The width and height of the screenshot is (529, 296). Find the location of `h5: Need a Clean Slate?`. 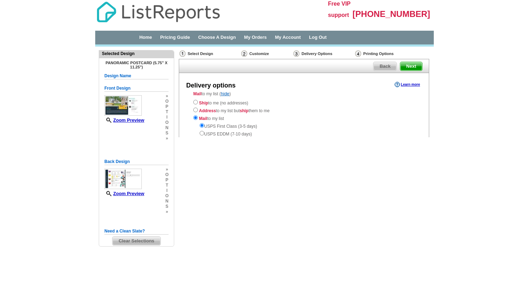

h5: Need a Clean Slate? is located at coordinates (137, 231).